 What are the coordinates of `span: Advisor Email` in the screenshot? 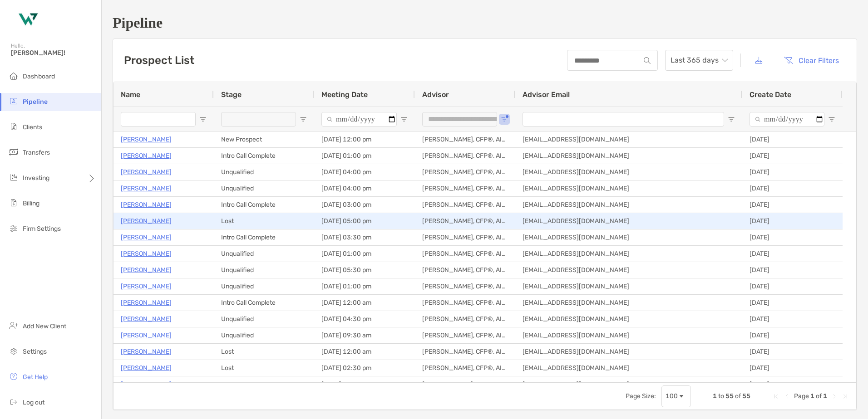 It's located at (546, 94).